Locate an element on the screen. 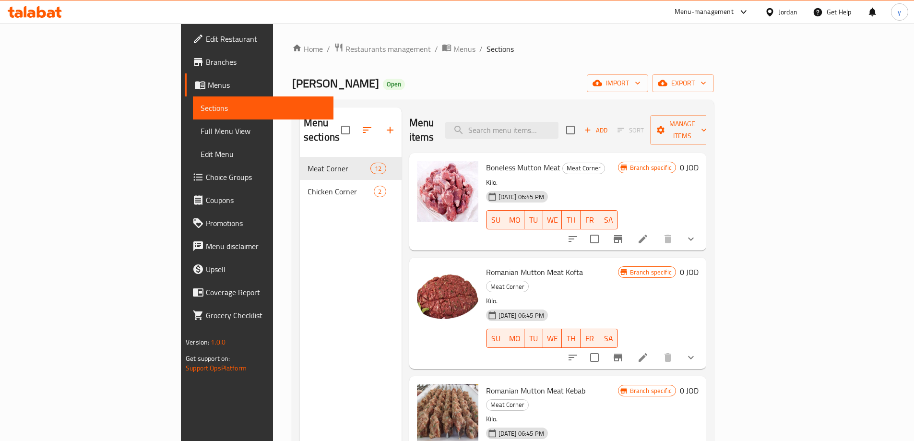 This screenshot has width=914, height=441. span: 2 is located at coordinates (380, 192).